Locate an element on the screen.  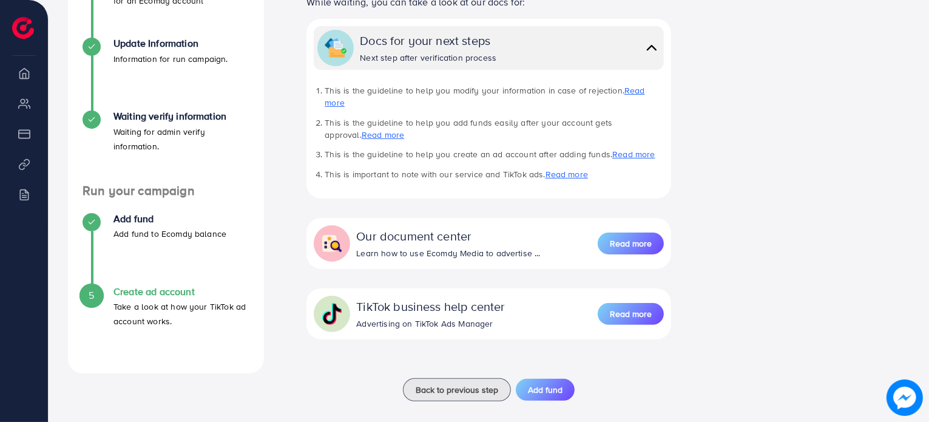
div: Docs for your next steps is located at coordinates (428, 40).